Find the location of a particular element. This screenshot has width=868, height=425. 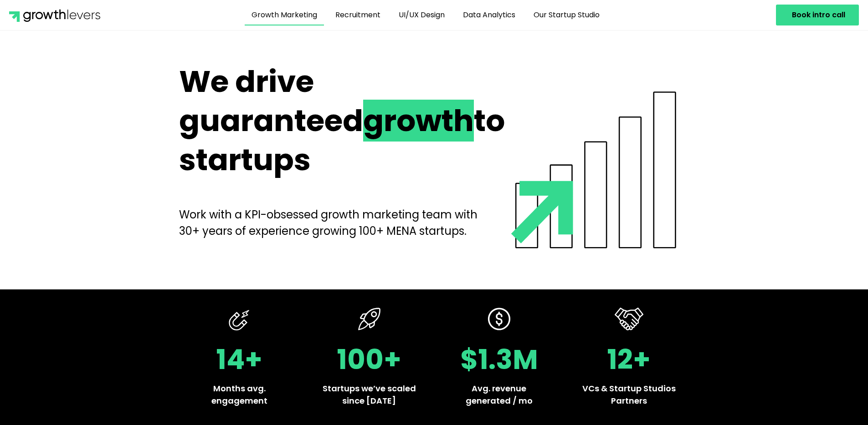

p: Months avg. engagement is located at coordinates (239, 395).